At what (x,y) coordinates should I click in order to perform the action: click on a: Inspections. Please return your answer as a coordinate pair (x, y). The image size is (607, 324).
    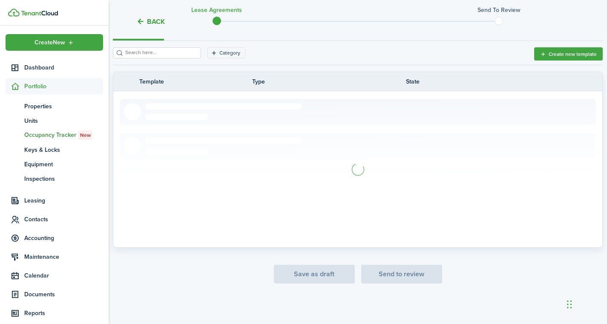
    Looking at the image, I should click on (54, 179).